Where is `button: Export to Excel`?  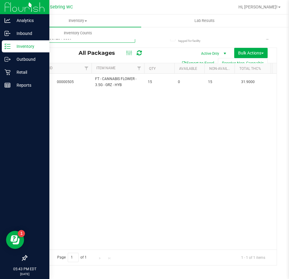
button: Export to Excel is located at coordinates (198, 63).